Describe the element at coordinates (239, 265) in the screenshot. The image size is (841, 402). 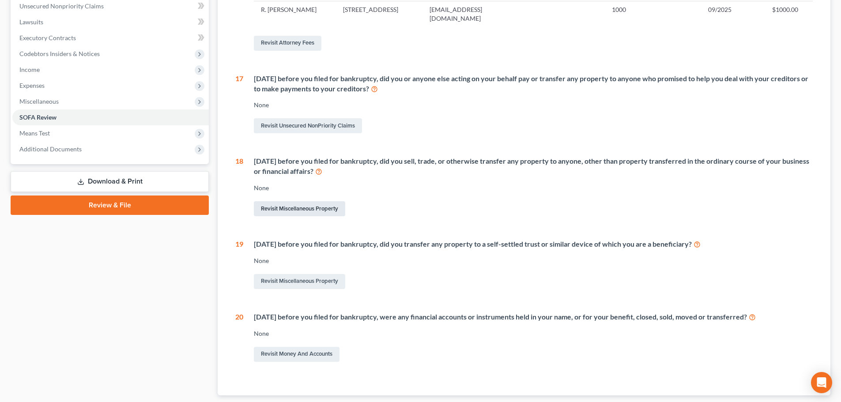
I see `div: 19` at that location.